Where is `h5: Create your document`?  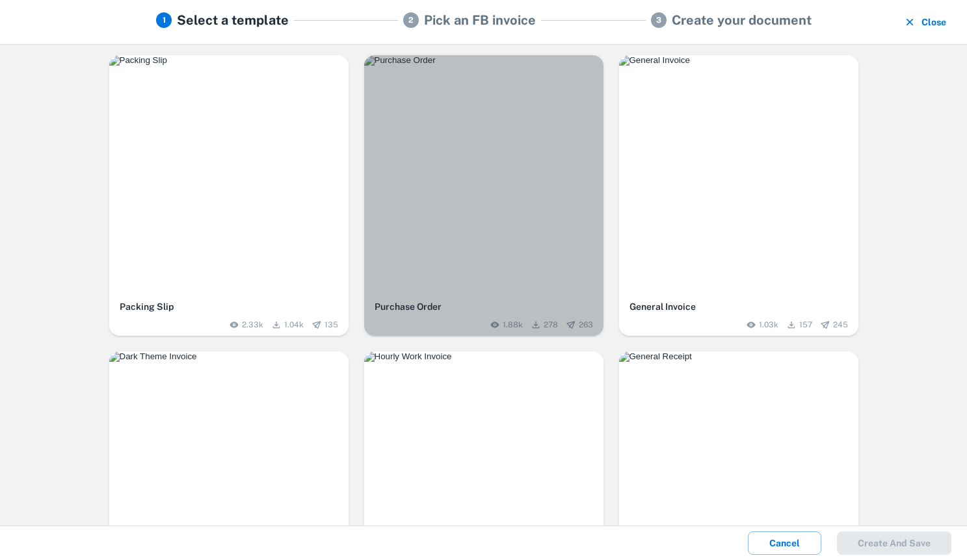 h5: Create your document is located at coordinates (742, 20).